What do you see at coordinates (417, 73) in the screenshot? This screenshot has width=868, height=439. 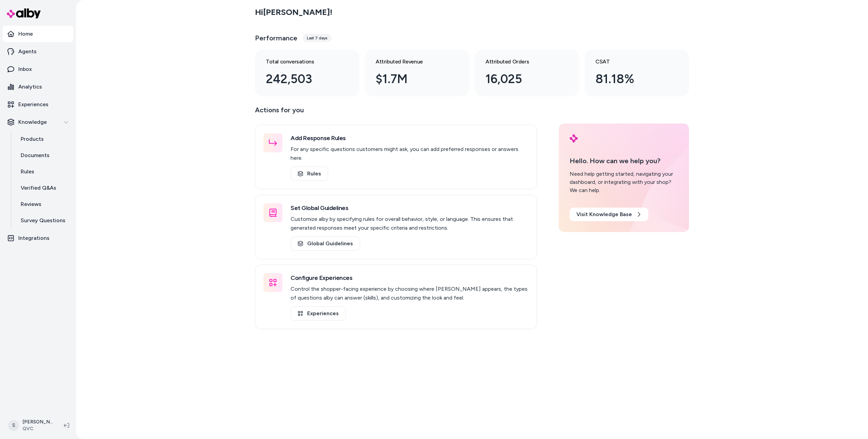 I see `a: Attributed Revenue $1.7M` at bounding box center [417, 73].